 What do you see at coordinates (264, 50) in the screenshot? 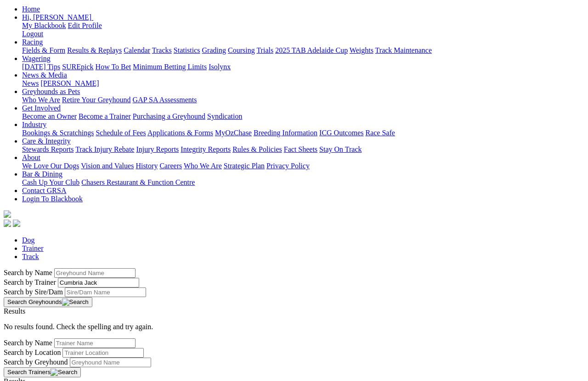
I see `a: Trials` at bounding box center [264, 50].